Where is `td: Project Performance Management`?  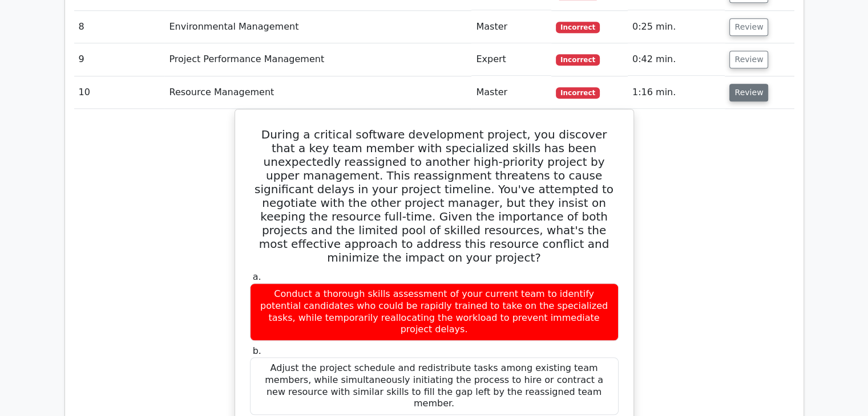
td: Project Performance Management is located at coordinates (318, 59).